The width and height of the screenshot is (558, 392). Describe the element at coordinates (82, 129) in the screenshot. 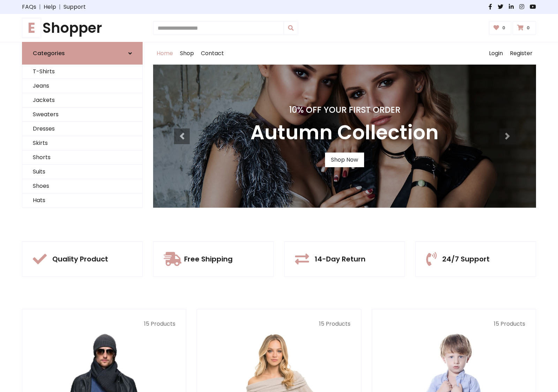

I see `a: Dresses` at that location.